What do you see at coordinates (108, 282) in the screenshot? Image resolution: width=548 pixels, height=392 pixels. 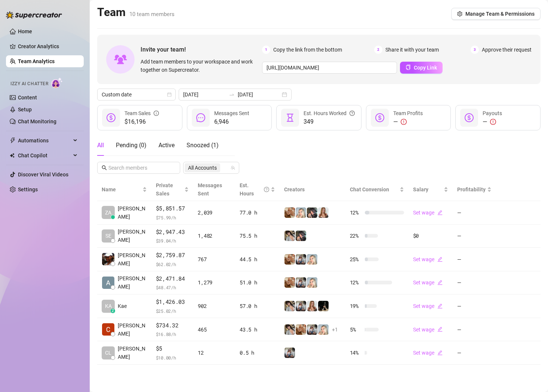 I see `img: Alyssa Reuse` at bounding box center [108, 282].